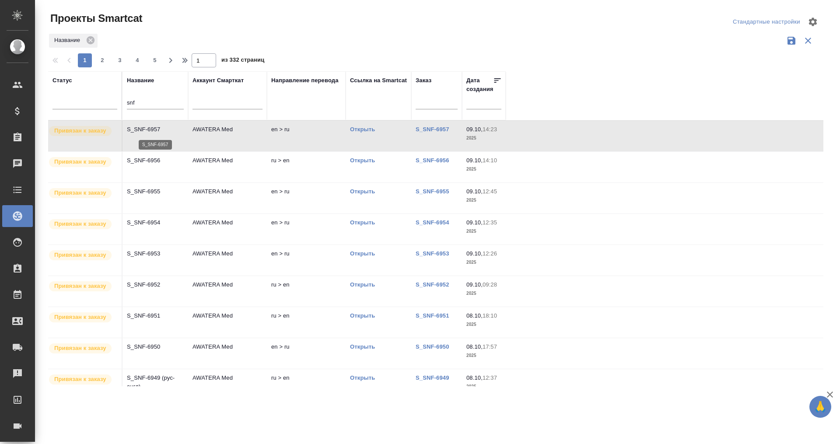  What do you see at coordinates (490, 346) in the screenshot?
I see `p: 17:57` at bounding box center [490, 346].